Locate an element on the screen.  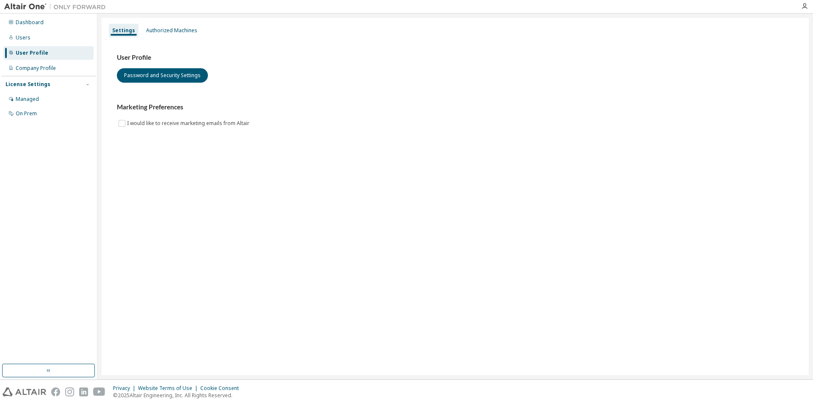
img: facebook.svg is located at coordinates (55, 391).